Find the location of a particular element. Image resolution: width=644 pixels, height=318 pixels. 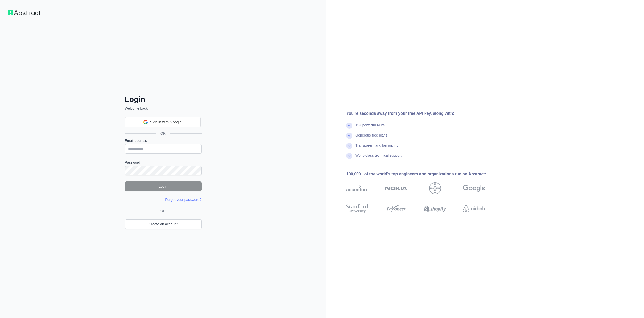

span: Sign in with Google is located at coordinates (166, 122).